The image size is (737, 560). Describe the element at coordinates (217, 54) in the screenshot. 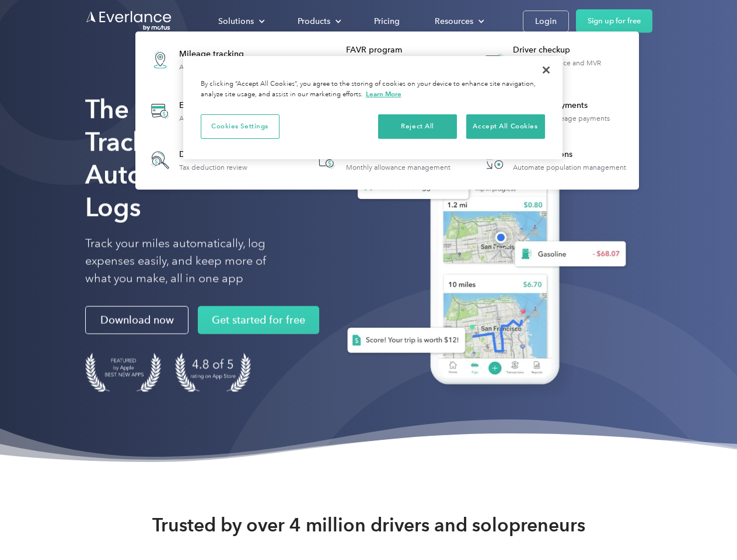

I see `div: Mileage tracking` at that location.